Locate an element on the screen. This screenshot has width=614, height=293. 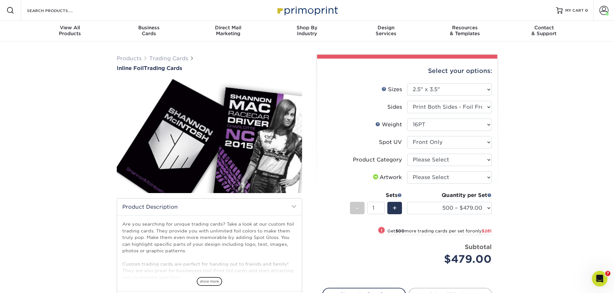
div: & Support is located at coordinates (544, 31).